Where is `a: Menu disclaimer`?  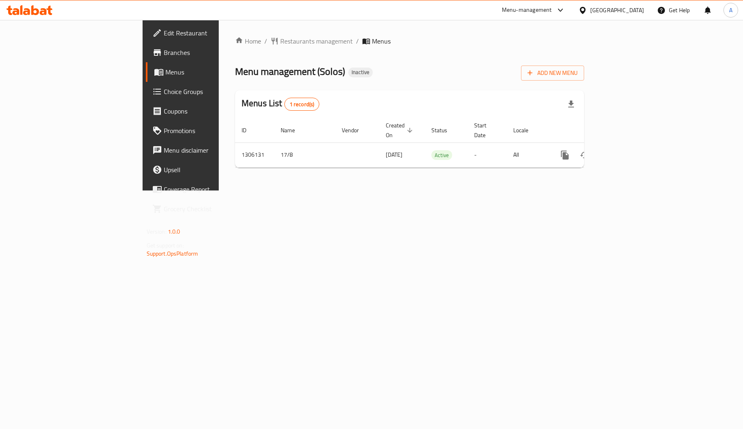 a: Menu disclaimer is located at coordinates (206, 150).